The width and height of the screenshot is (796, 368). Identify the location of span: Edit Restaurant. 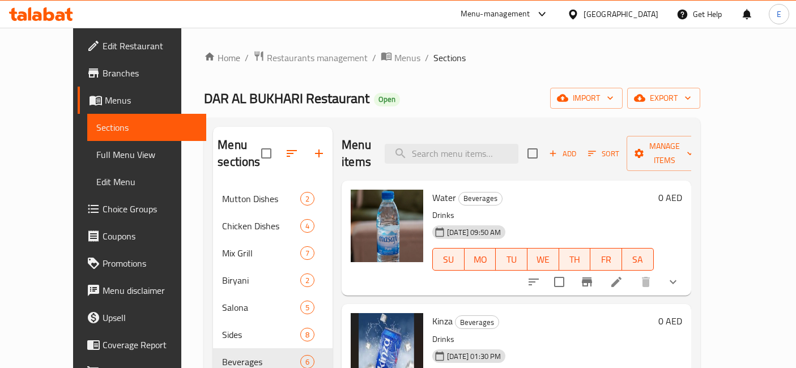
(150, 46).